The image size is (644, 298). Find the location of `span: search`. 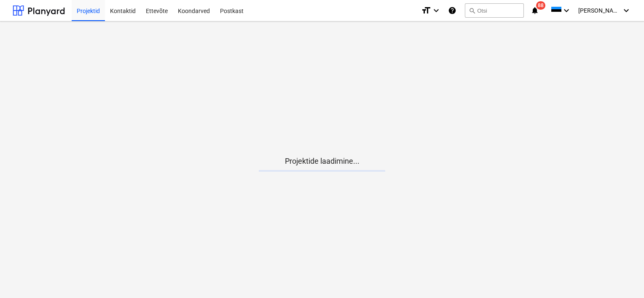

span: search is located at coordinates (472, 11).